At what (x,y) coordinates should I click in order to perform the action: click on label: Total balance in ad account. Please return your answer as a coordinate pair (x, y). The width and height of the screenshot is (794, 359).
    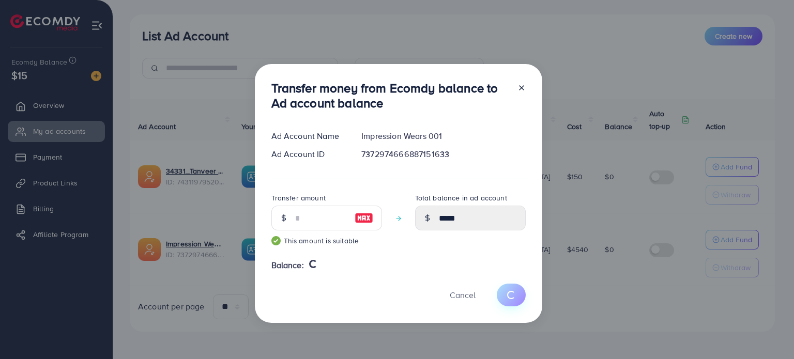
    Looking at the image, I should click on (461, 198).